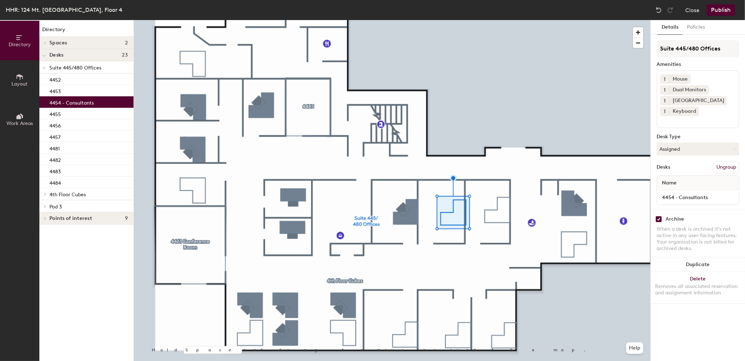 This screenshot has height=361, width=745. What do you see at coordinates (698, 288) in the screenshot?
I see `button: DeleteRemoves all associated reservation and assignment information` at bounding box center [698, 288].